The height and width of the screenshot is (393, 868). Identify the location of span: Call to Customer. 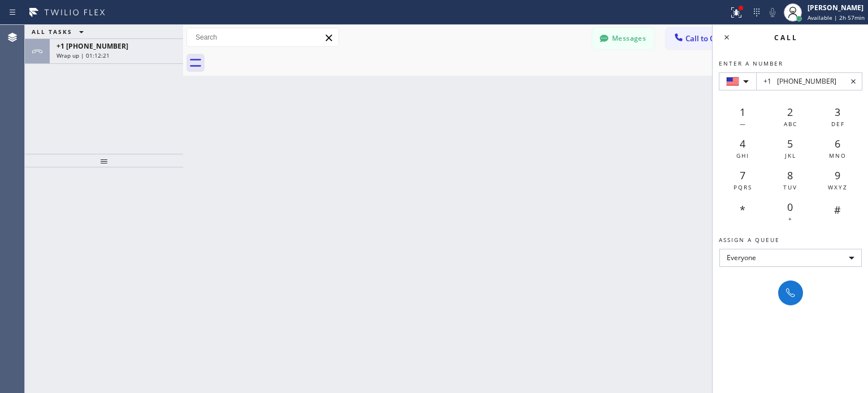
(715, 39).